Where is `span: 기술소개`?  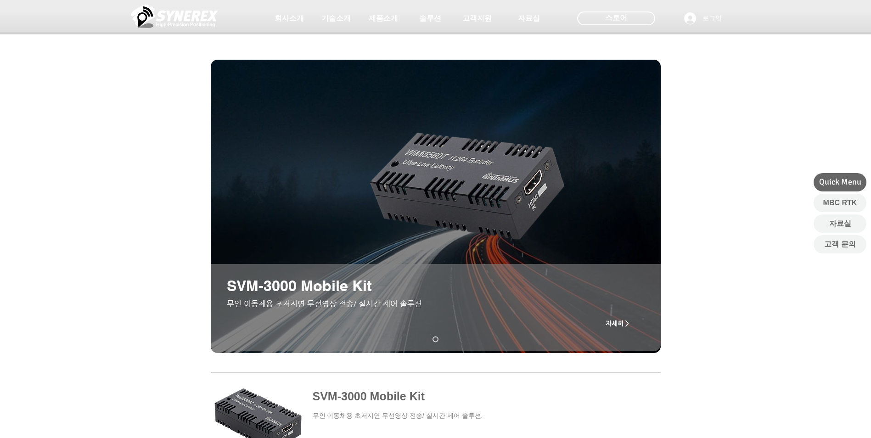
span: 기술소개 is located at coordinates (336, 18).